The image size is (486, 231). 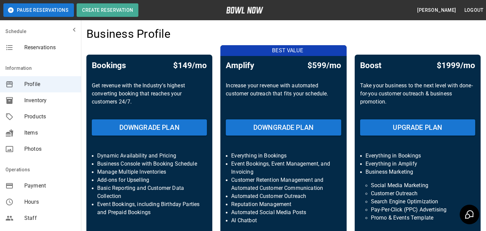 What do you see at coordinates (417, 128) in the screenshot?
I see `h6: UPGRADE PLAN` at bounding box center [417, 128].